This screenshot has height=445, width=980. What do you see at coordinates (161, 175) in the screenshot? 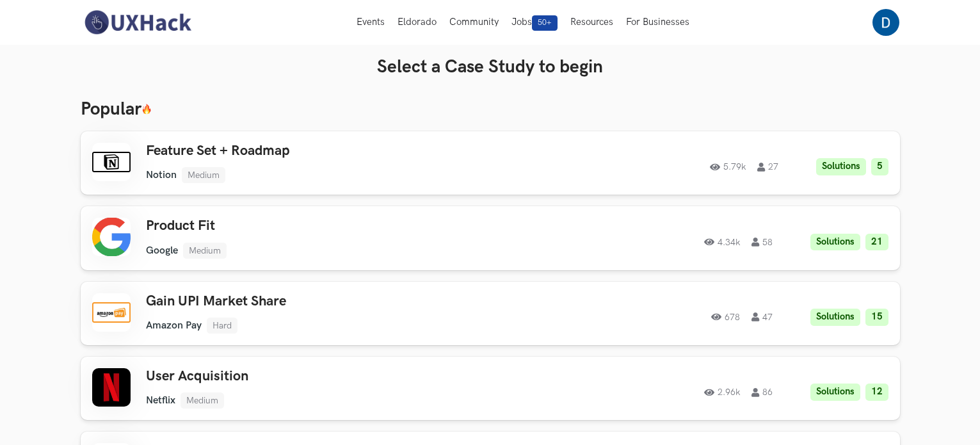
I see `li: Notion` at bounding box center [161, 175].